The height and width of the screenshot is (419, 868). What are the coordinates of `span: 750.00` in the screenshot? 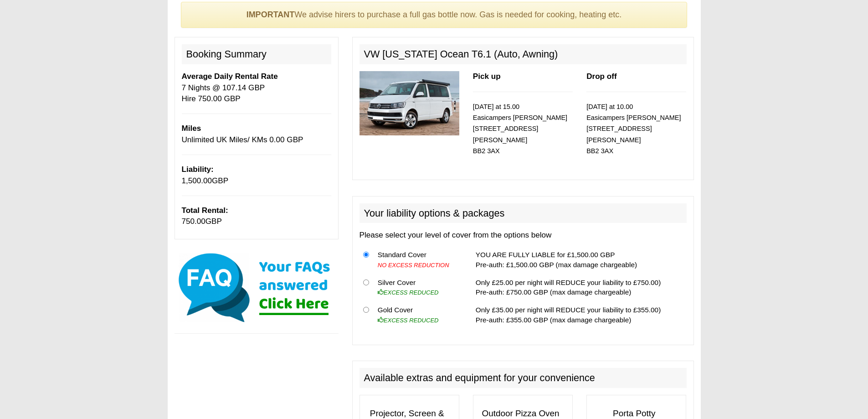 It's located at (193, 221).